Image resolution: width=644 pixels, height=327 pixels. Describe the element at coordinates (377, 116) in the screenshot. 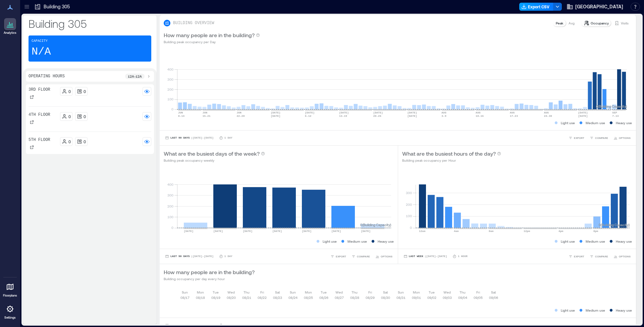

I see `text: 20-26` at that location.